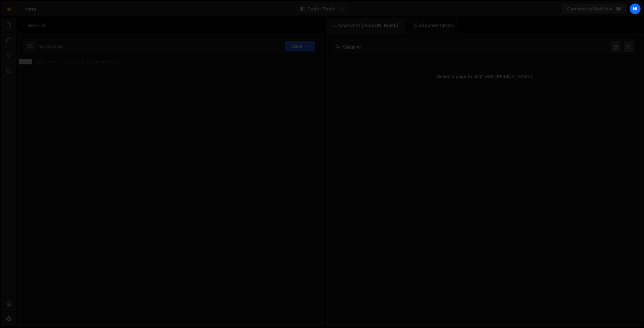 Image resolution: width=644 pixels, height=328 pixels. Describe the element at coordinates (322, 9) in the screenshot. I see `button: Code + Tools` at that location.